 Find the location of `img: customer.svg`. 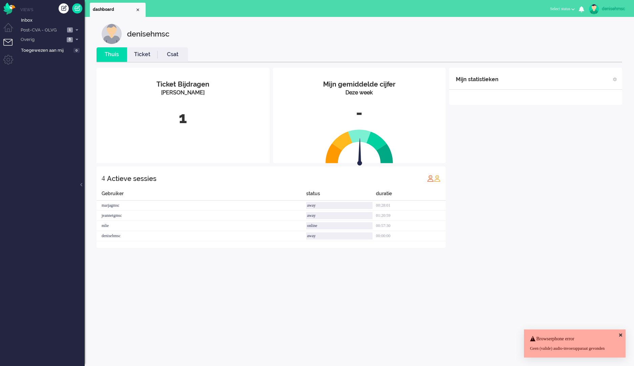

img: customer.svg is located at coordinates (112, 34).